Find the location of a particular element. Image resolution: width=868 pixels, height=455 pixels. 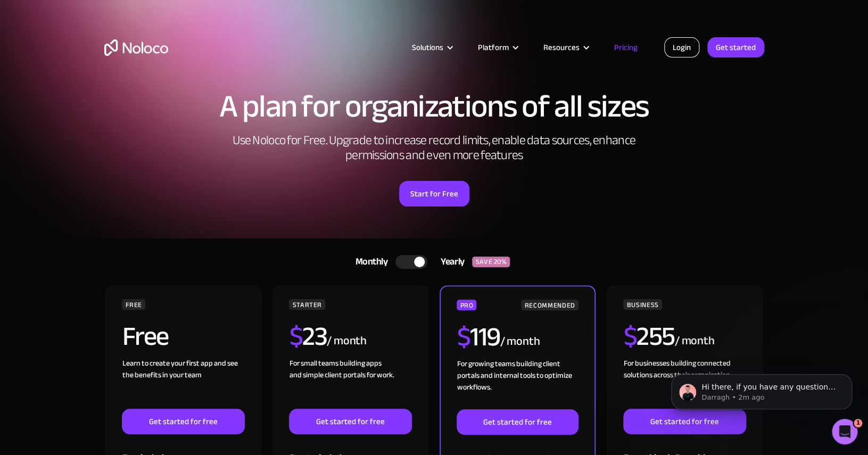

span: 1 is located at coordinates (858, 423).